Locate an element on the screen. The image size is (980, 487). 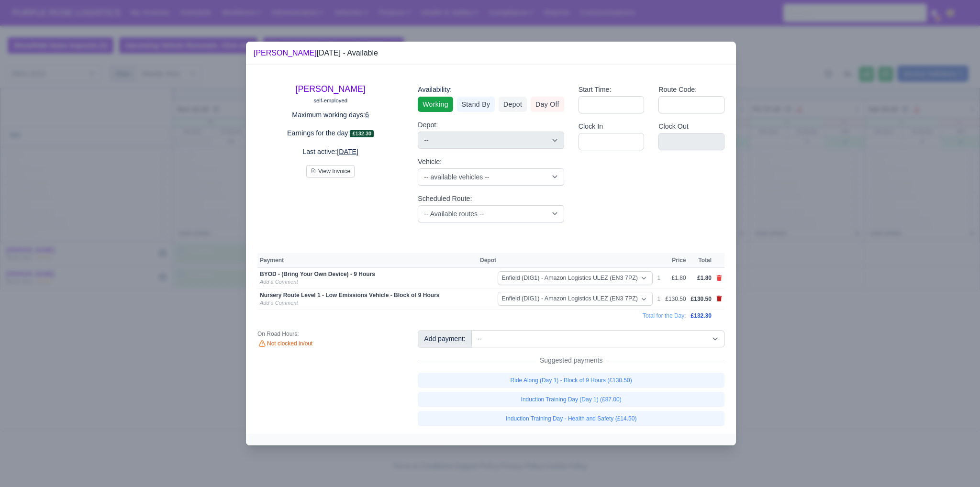
a: Stand By is located at coordinates (476, 105).